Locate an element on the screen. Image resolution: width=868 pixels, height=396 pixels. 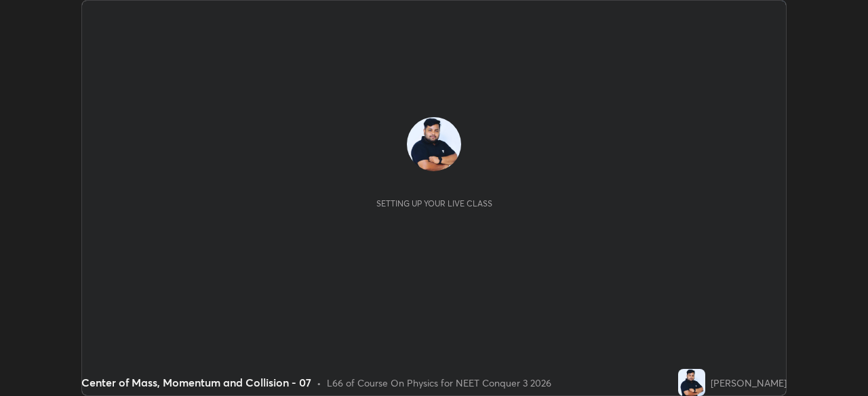
div: Setting up your live class is located at coordinates (434, 203).